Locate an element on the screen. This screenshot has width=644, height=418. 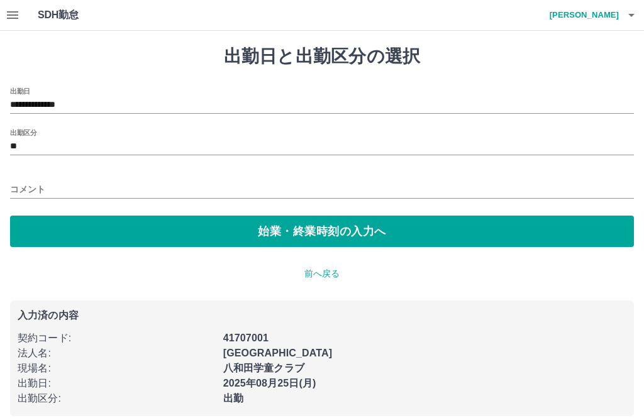
b: 出勤 is located at coordinates (233, 398).